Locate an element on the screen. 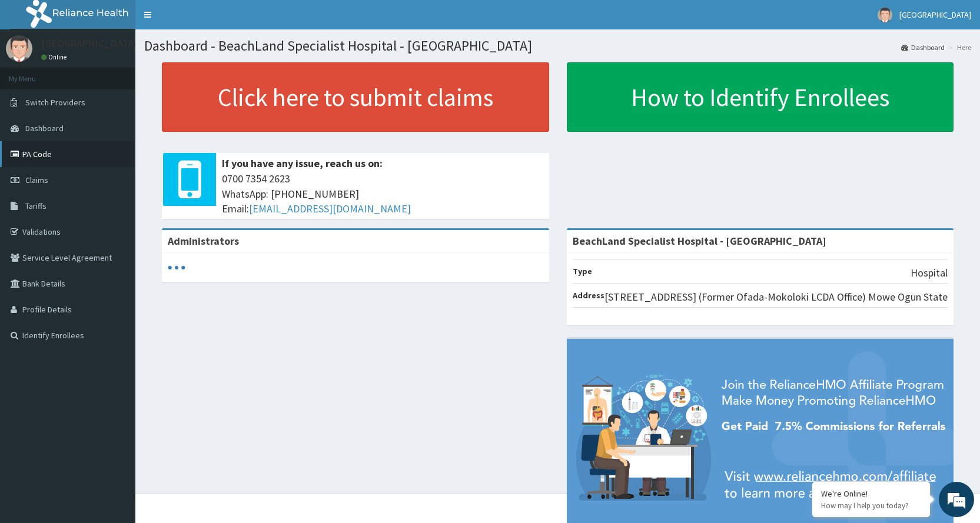 Image resolution: width=980 pixels, height=523 pixels. p: Hospital is located at coordinates (929, 273).